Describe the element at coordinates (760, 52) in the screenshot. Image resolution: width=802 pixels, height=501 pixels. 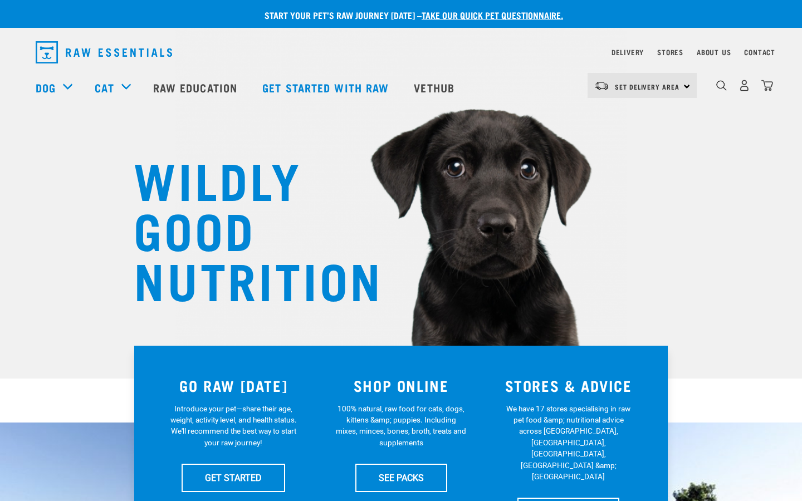
I see `a: Contact` at that location.